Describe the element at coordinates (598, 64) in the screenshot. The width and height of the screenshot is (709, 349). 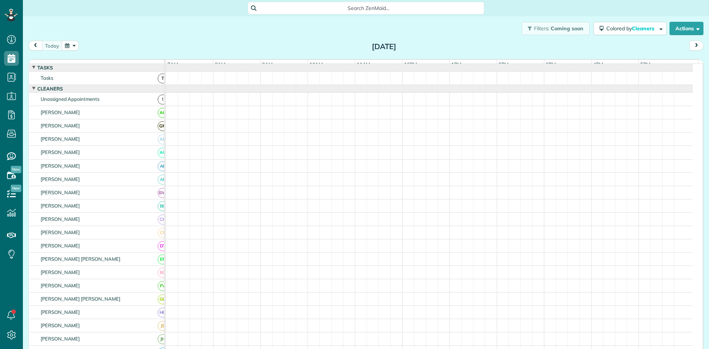
I see `span: 4pm` at that location.